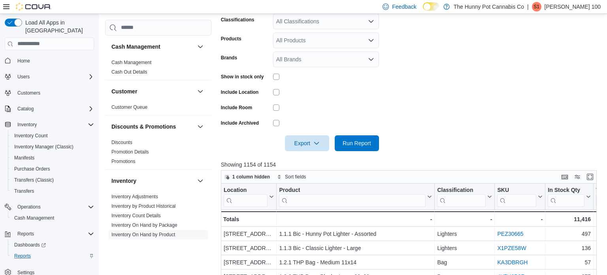 This screenshot has width=607, height=275. I want to click on span: Transfers (Classic), so click(53, 180).